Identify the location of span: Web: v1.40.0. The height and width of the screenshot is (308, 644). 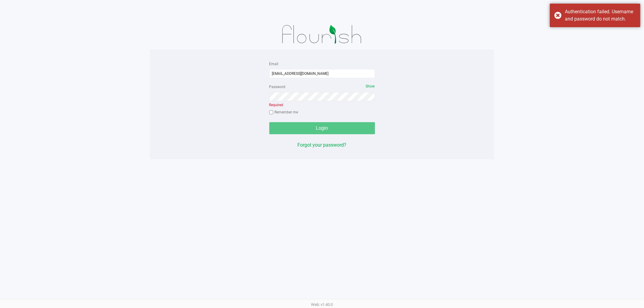
(322, 305).